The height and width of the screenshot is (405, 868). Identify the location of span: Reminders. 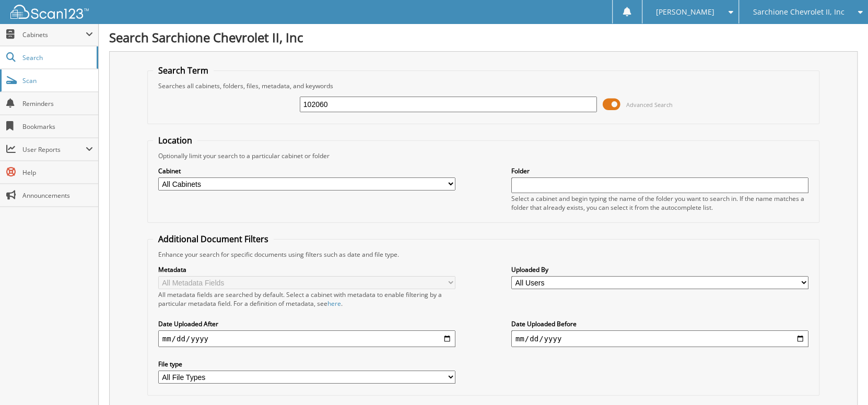
(58, 103).